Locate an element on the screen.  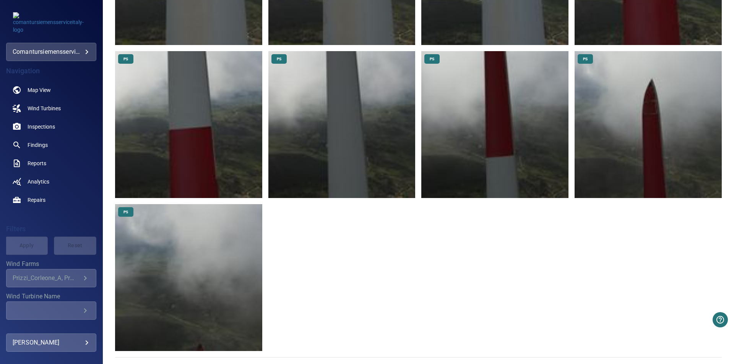
div: Wind Turbine Name is located at coordinates (51, 311).